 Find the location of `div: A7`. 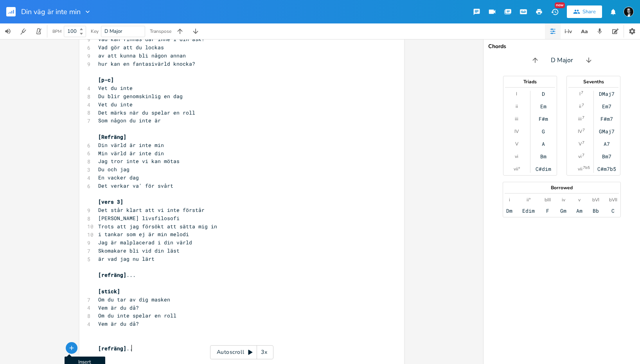

div: A7 is located at coordinates (607, 144).